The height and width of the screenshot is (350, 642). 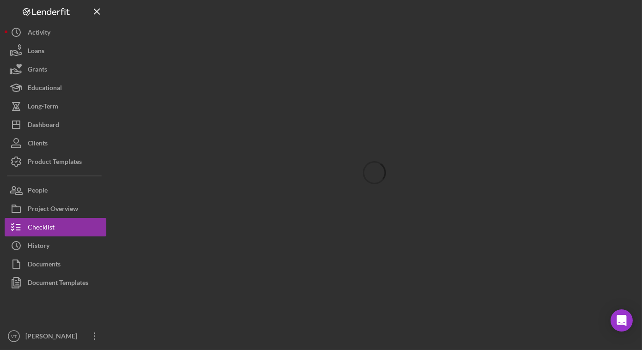 What do you see at coordinates (622, 321) in the screenshot?
I see `div: Open Intercom Messenger` at bounding box center [622, 321].